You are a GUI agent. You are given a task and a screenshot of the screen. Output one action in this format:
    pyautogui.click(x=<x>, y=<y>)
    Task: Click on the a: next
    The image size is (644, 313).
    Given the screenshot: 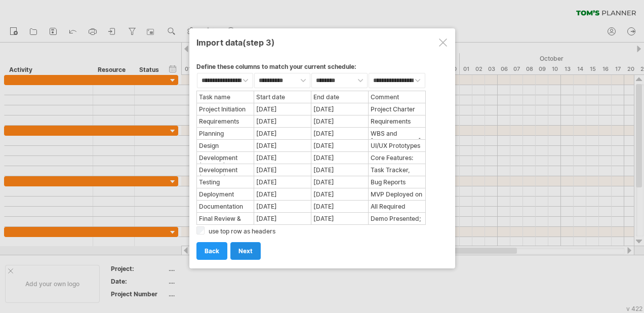 What is the action you would take?
    pyautogui.click(x=246, y=250)
    